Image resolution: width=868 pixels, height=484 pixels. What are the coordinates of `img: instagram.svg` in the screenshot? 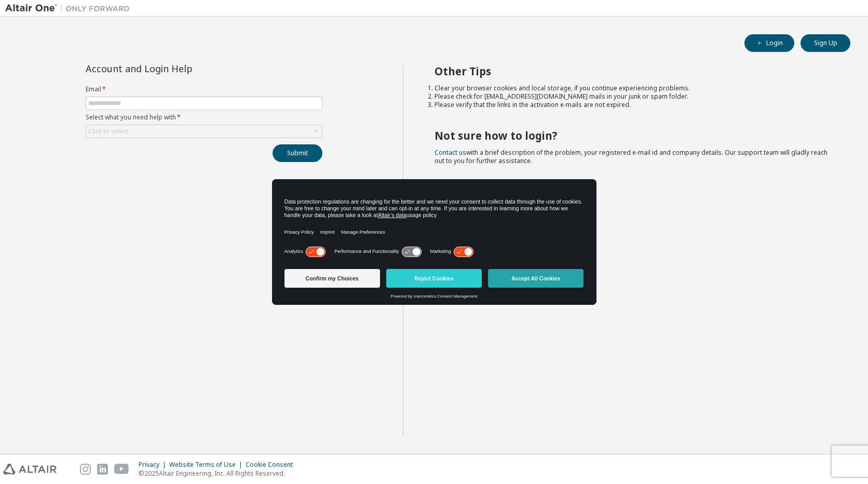 It's located at (85, 469).